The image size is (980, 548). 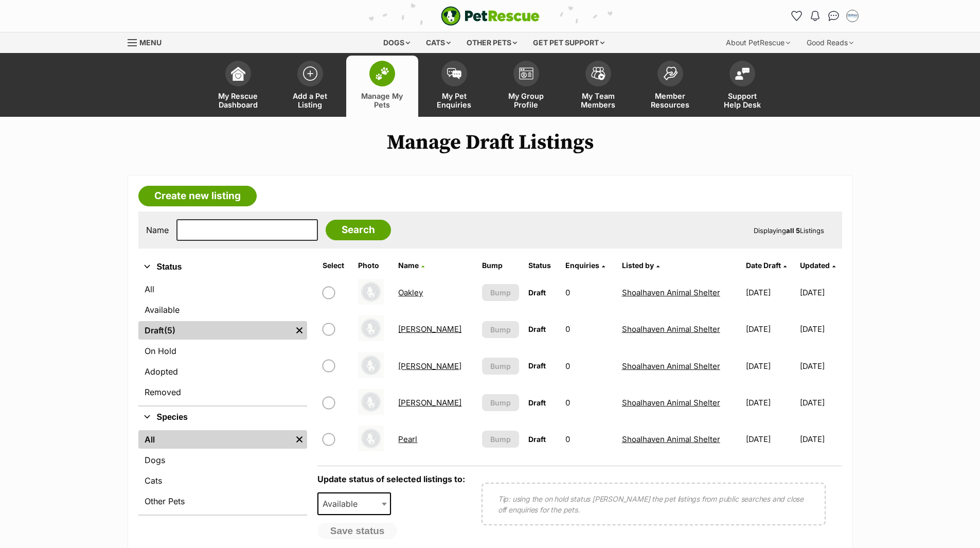 What do you see at coordinates (834, 16) in the screenshot?
I see `a: Conversations` at bounding box center [834, 16].